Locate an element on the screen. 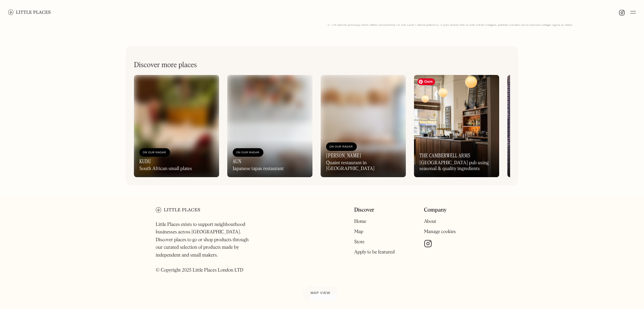 The height and width of the screenshot is (309, 644). a: Osteria AngelinaItalian-Japanese dining is located at coordinates (550, 126).